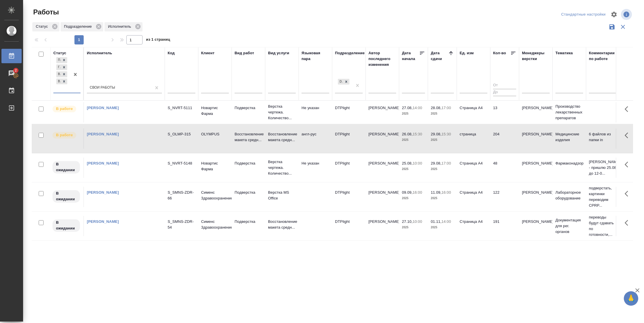 This screenshot has width=644, height=323. What do you see at coordinates (584, 14) in the screenshot?
I see `div: split button` at bounding box center [584, 14].